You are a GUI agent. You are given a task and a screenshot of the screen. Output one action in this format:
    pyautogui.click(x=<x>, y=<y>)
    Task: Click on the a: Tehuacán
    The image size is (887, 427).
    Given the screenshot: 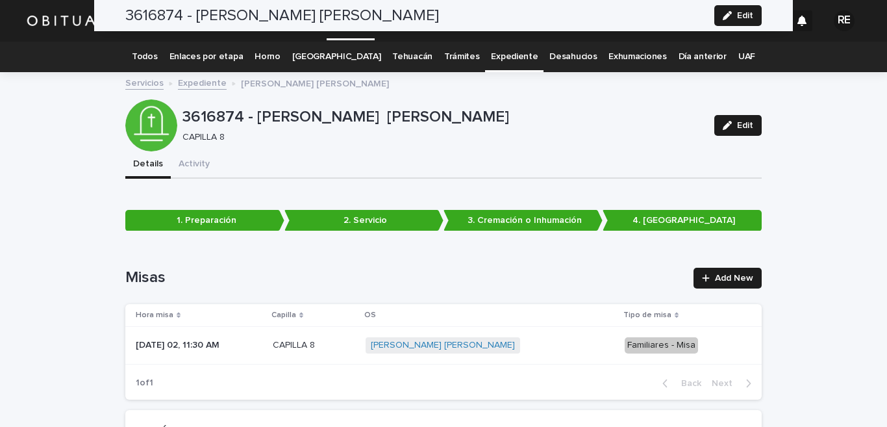 What is the action you would take?
    pyautogui.click(x=412, y=57)
    